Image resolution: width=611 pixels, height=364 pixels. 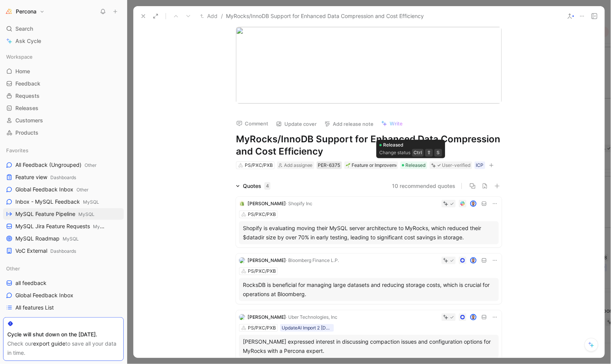 I want to click on span: Search, so click(x=24, y=29).